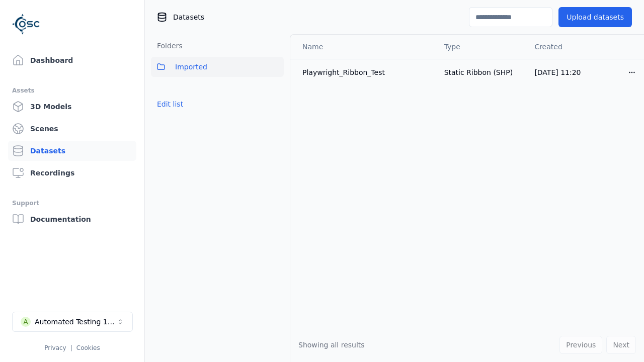 This screenshot has width=644, height=362. What do you see at coordinates (366, 73) in the screenshot?
I see `div: Playwright_Ribbon_Test` at bounding box center [366, 73].